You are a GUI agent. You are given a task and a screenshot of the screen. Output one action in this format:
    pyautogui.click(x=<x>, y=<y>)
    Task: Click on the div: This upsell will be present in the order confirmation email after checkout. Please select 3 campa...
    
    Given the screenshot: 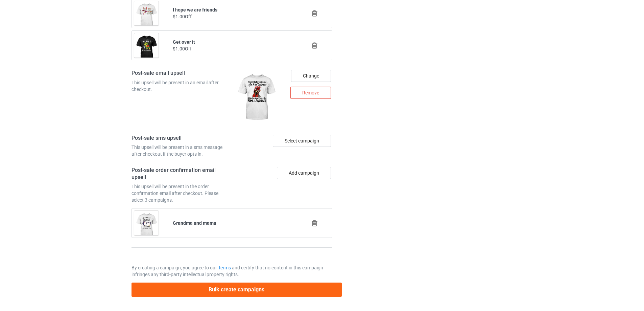 What is the action you would take?
    pyautogui.click(x=180, y=193)
    